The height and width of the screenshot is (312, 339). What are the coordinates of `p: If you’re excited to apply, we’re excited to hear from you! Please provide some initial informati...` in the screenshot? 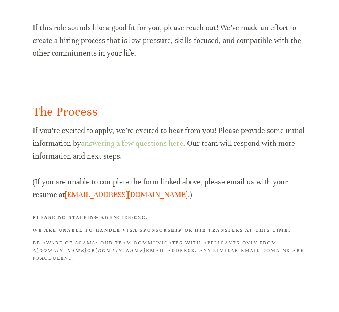 It's located at (169, 162).